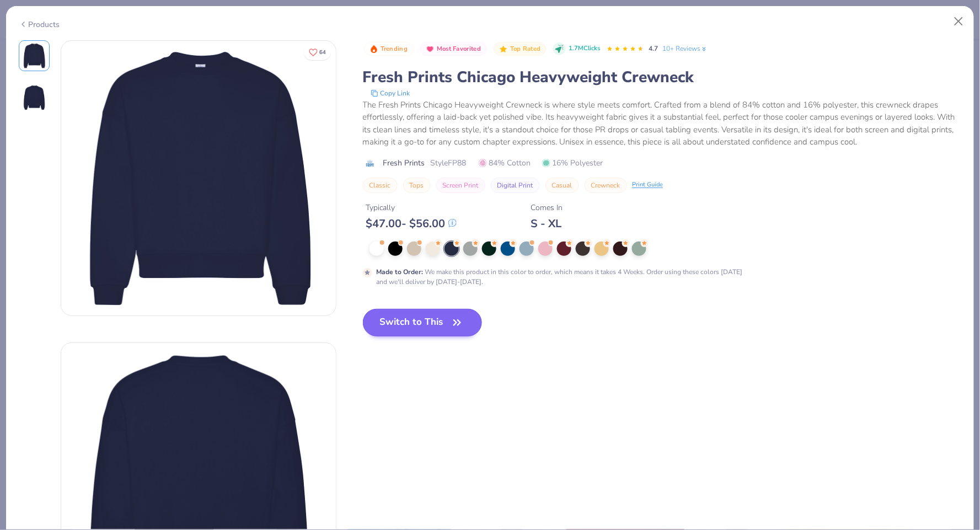 This screenshot has height=530, width=980. Describe the element at coordinates (391, 93) in the screenshot. I see `button: copy to clipboard` at that location.